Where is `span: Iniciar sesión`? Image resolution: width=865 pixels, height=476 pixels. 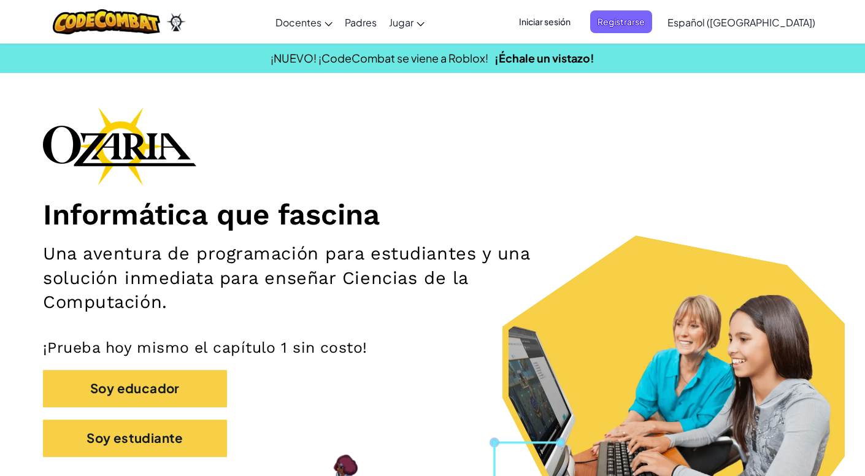
span: Iniciar sesión is located at coordinates (545, 21).